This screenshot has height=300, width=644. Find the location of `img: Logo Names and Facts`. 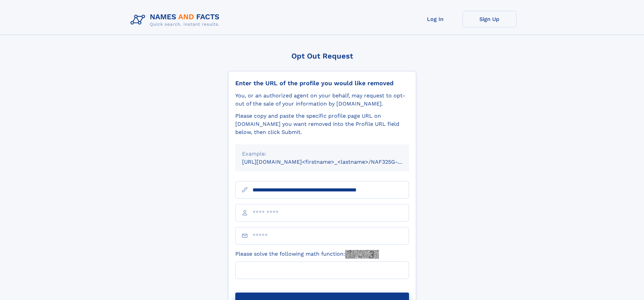

img: Logo Names and Facts is located at coordinates (176, 20).